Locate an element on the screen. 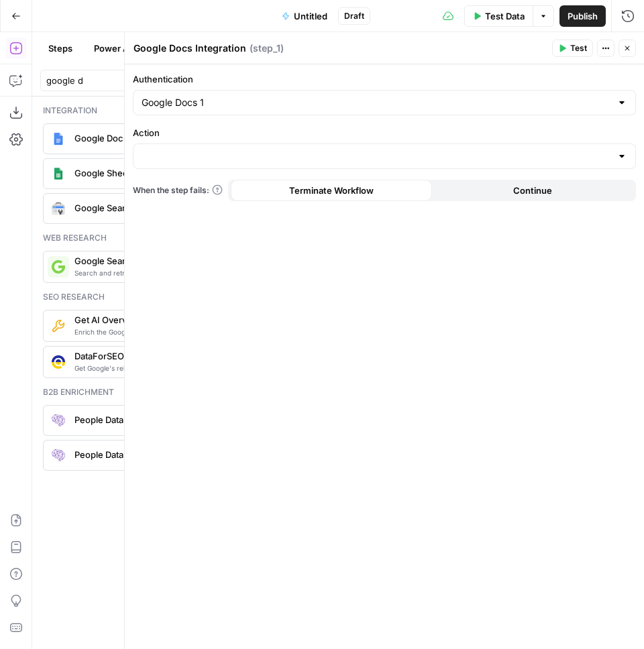 The width and height of the screenshot is (644, 649). span: People Data Labs - Person Enrichment is located at coordinates (185, 455).